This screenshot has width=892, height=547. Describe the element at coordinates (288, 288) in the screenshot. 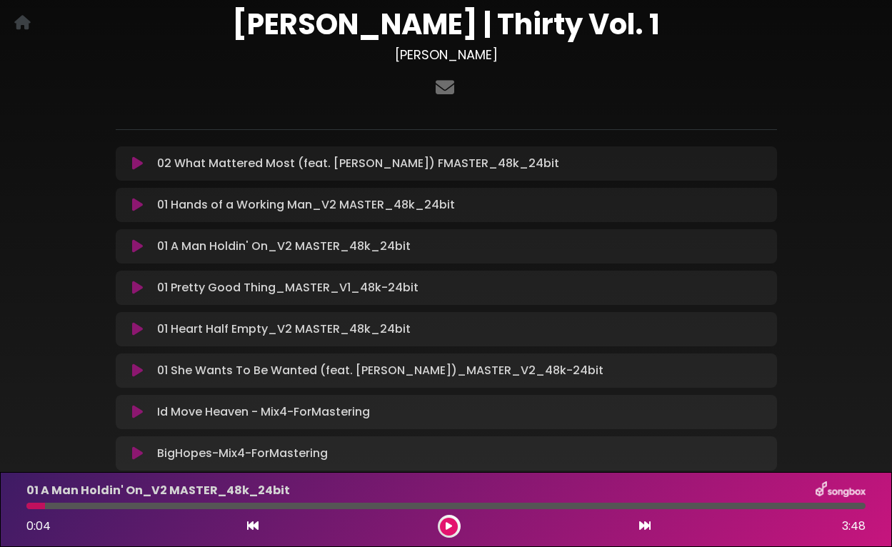

I see `p: 01 Pretty Good Thing_MASTER_V1_48k-24bit` at that location.